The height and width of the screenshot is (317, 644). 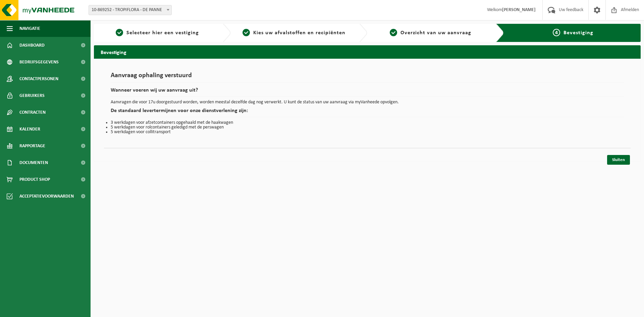 What do you see at coordinates (120, 33) in the screenshot?
I see `span: 1` at bounding box center [120, 33].